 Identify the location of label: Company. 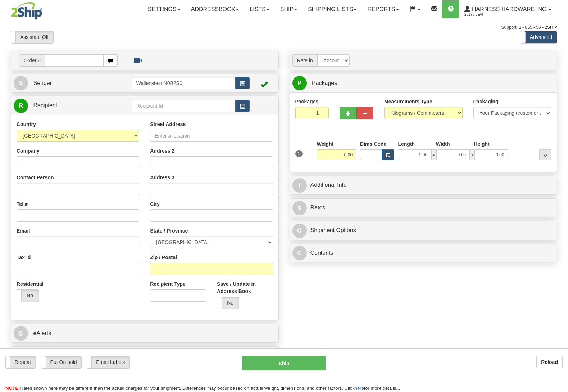
(28, 151).